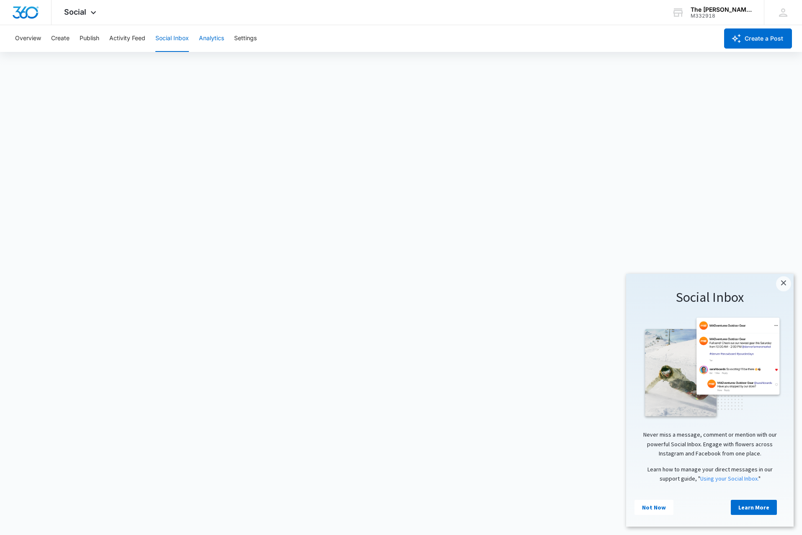  What do you see at coordinates (157, 10) in the screenshot?
I see `a: Close modal` at bounding box center [157, 10].